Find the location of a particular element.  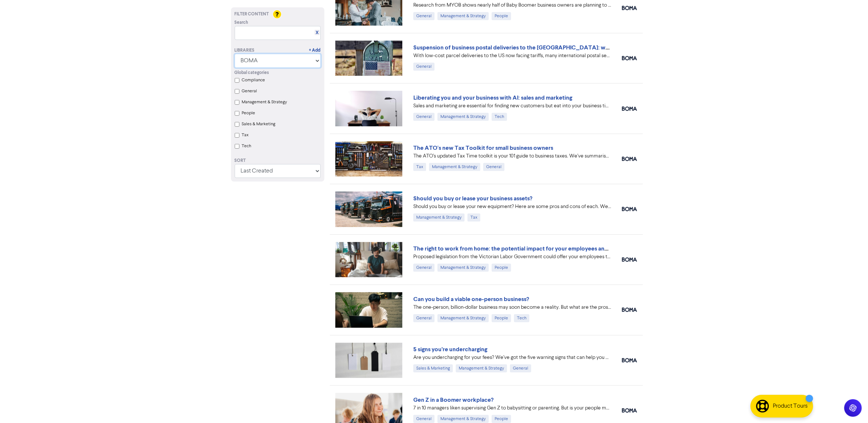

a: + Add is located at coordinates (315, 51).